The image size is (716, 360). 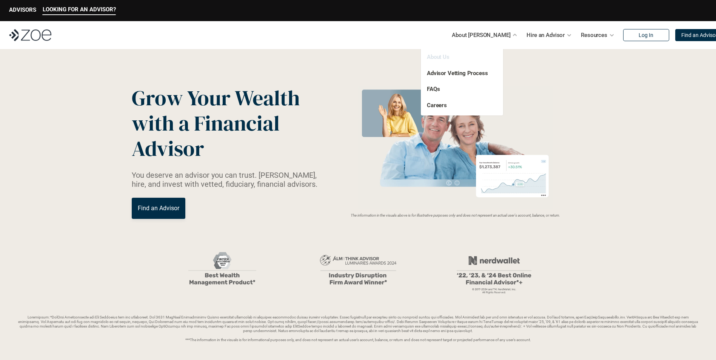 What do you see at coordinates (158, 208) in the screenshot?
I see `a: Find an Advisor` at bounding box center [158, 208].